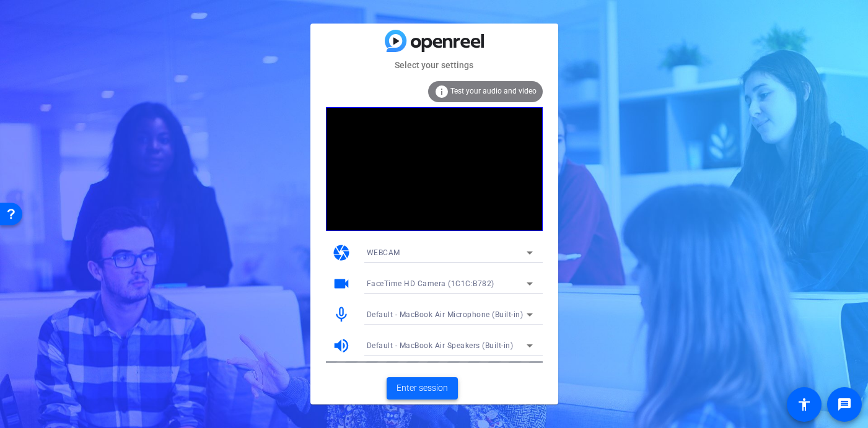 The height and width of the screenshot is (428, 868). Describe the element at coordinates (434, 41) in the screenshot. I see `img: blue-gradient.svg` at that location.